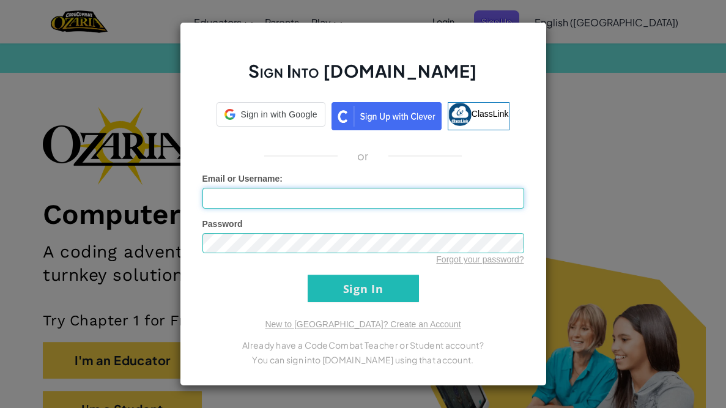 The width and height of the screenshot is (726, 408). Describe the element at coordinates (270, 116) in the screenshot. I see `a: Sign in with Google` at that location.